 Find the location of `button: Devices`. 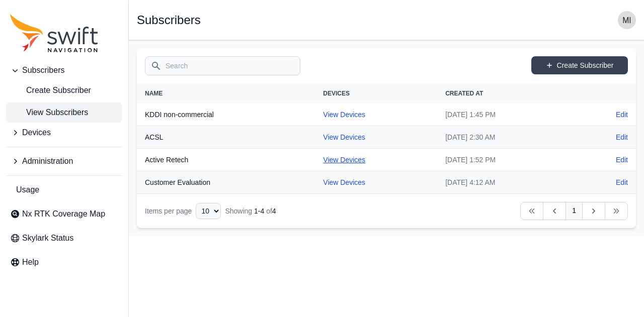

button: Devices is located at coordinates (64, 133).